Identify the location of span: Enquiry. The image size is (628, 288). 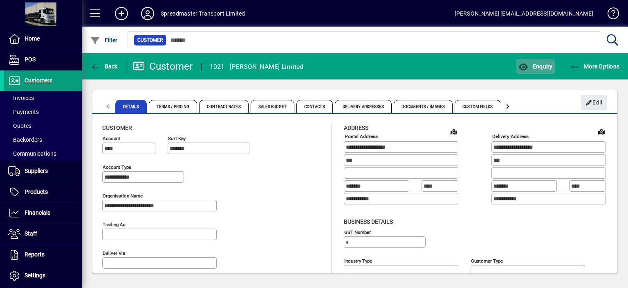
(536, 66).